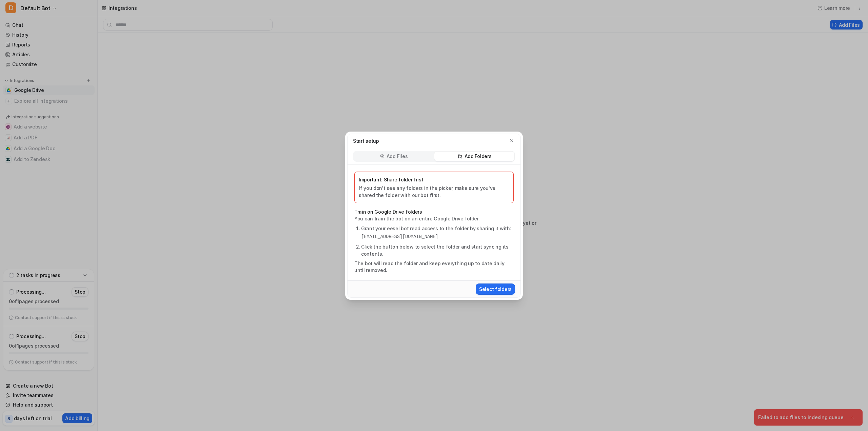 The image size is (868, 431). What do you see at coordinates (434, 212) in the screenshot?
I see `p: Train on Google Drive folders` at bounding box center [434, 212].